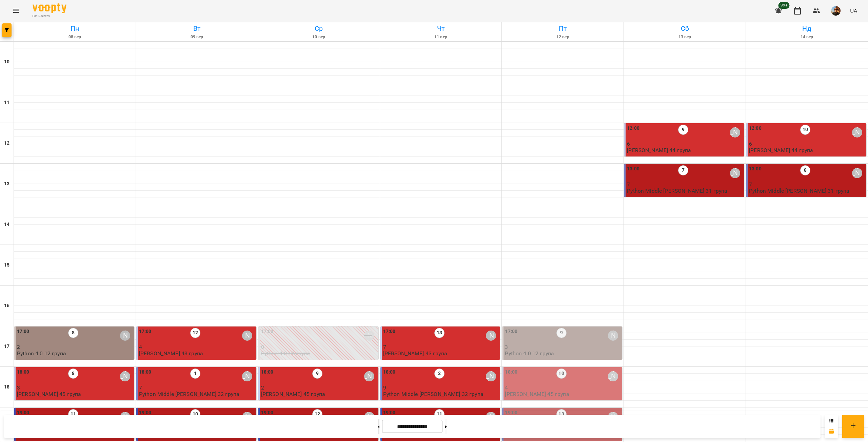 The width and height of the screenshot is (868, 442). Describe the element at coordinates (319, 347) in the screenshot. I see `p: 0` at that location.